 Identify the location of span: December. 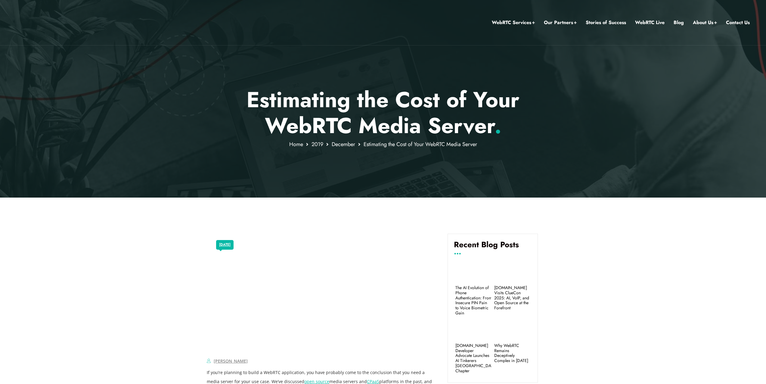
(344, 144).